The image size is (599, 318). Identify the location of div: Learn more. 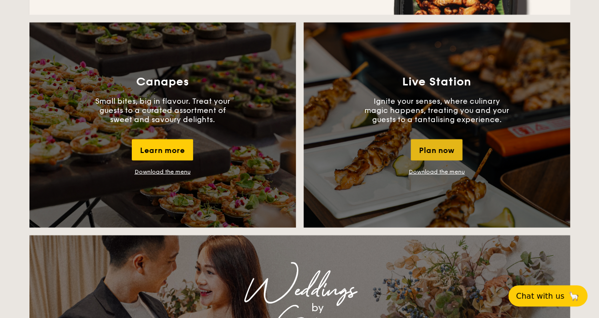
(162, 150).